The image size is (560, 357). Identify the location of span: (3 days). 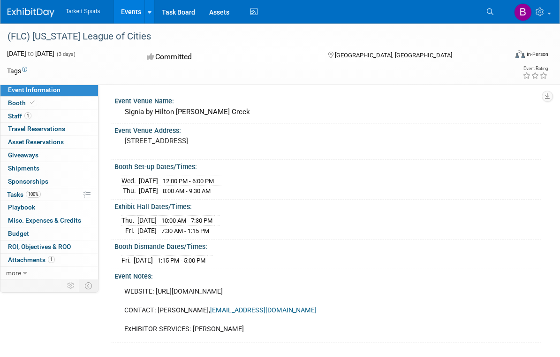
(66, 54).